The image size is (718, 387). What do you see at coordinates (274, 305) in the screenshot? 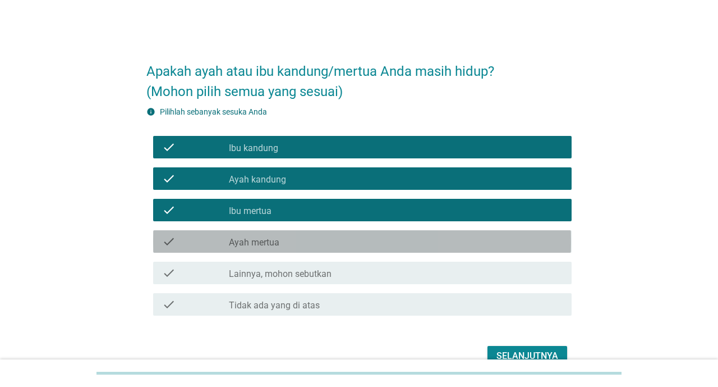
I see `label: Tidak ada yang di atas` at bounding box center [274, 305].